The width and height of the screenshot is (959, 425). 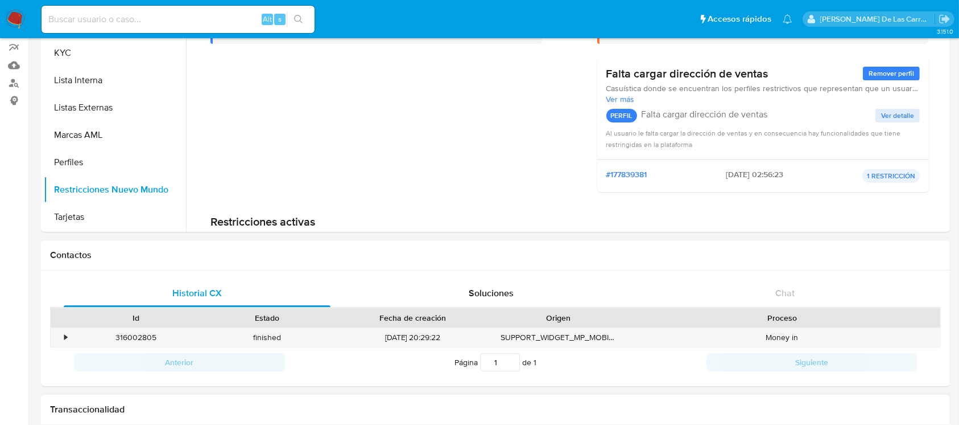 I want to click on button: Tarjetas, so click(x=115, y=217).